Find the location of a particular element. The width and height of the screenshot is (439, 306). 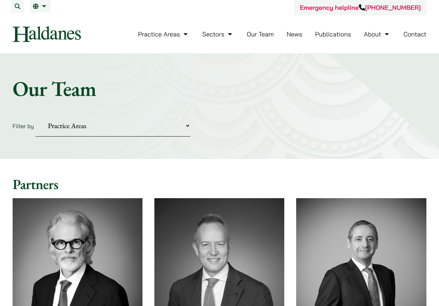

a: About is located at coordinates (377, 34).